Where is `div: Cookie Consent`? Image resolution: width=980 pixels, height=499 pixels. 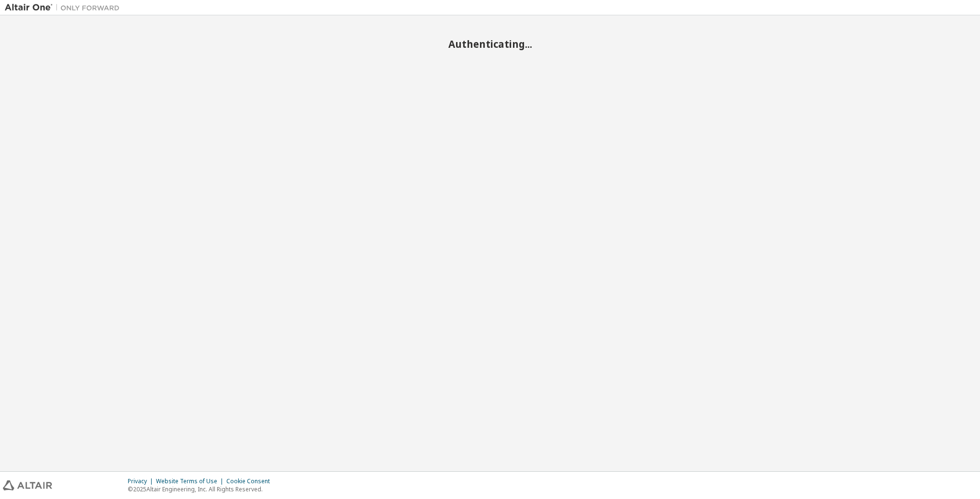 div: Cookie Consent is located at coordinates (251, 482).